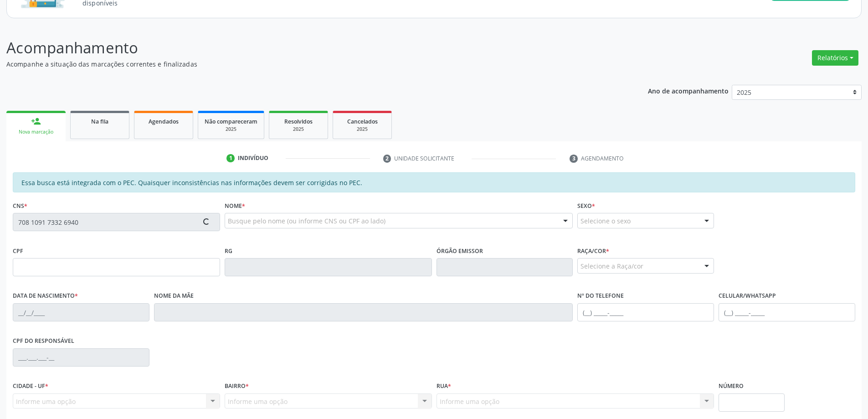 The width and height of the screenshot is (868, 419). What do you see at coordinates (586, 206) in the screenshot?
I see `label: Sexo` at bounding box center [586, 206].